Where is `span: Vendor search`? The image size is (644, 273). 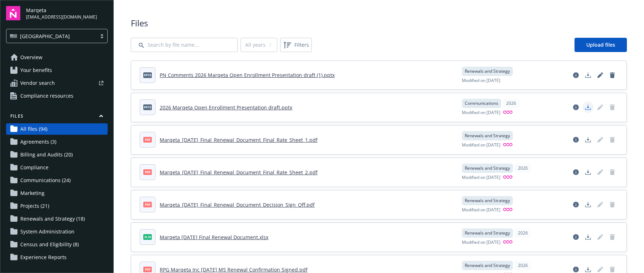 span: Vendor search is located at coordinates (37, 83).